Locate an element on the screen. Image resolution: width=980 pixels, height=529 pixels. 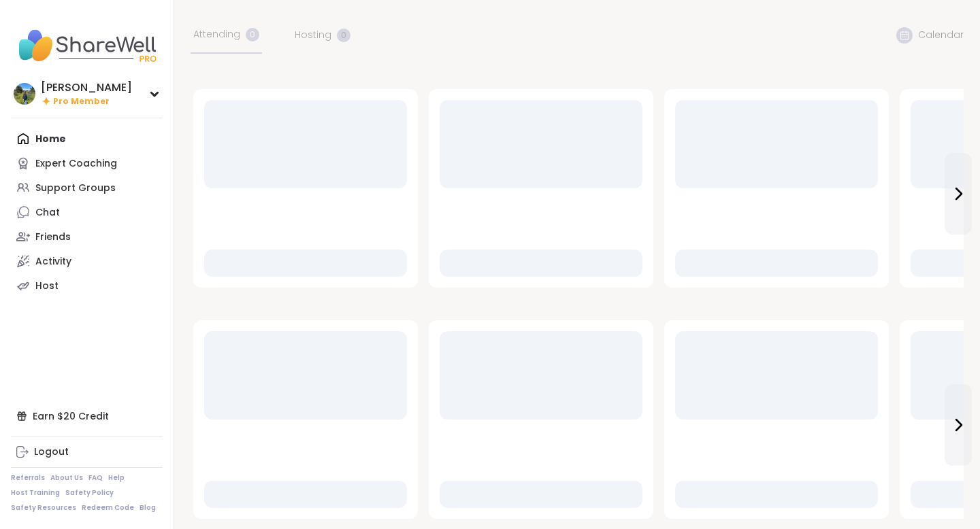
a: Redeem Code is located at coordinates (108, 508).